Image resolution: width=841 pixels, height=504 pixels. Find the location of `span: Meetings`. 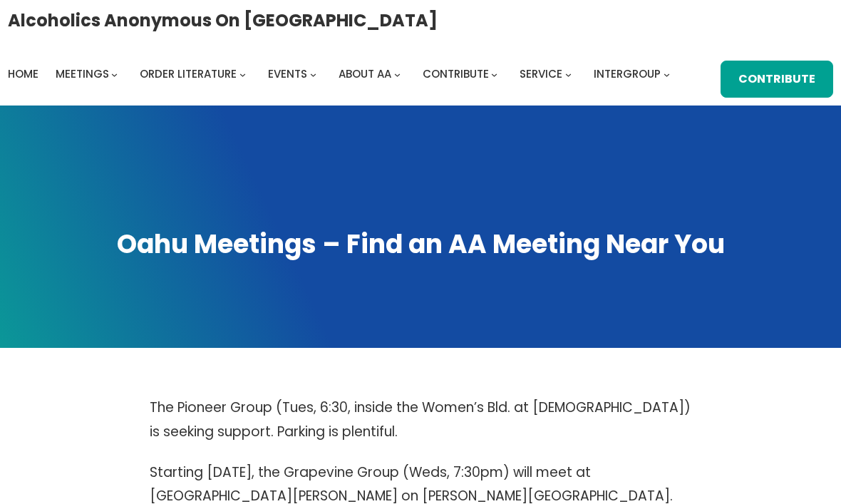

span: Meetings is located at coordinates (82, 73).